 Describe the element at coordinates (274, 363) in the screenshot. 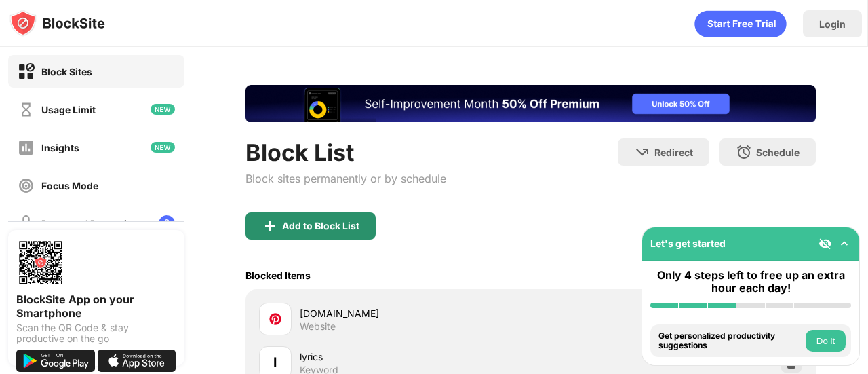

I see `div: l` at that location.